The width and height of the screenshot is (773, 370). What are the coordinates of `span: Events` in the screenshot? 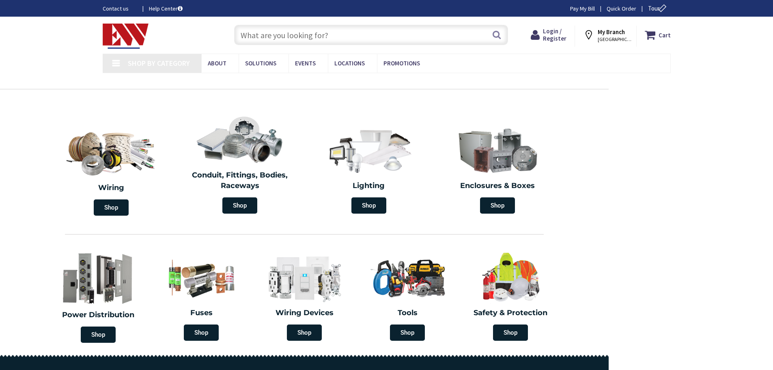 It's located at (305, 63).